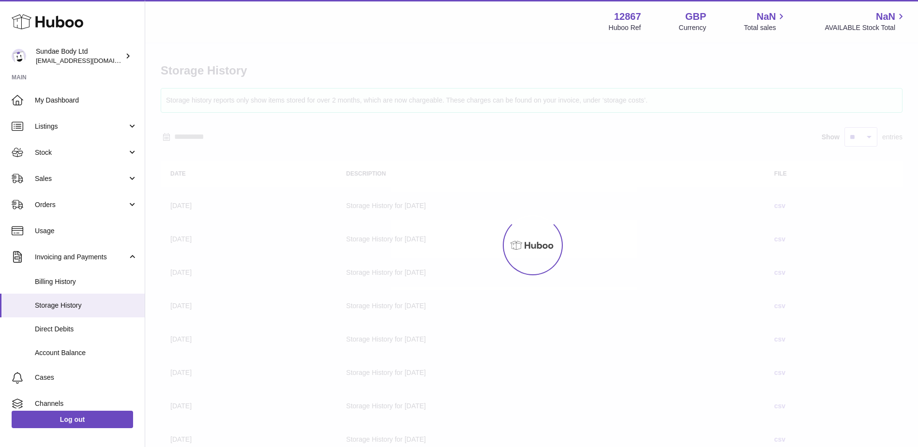 The height and width of the screenshot is (447, 918). What do you see at coordinates (865, 21) in the screenshot?
I see `a: NaN AVAILABLE Stock Total` at bounding box center [865, 21].